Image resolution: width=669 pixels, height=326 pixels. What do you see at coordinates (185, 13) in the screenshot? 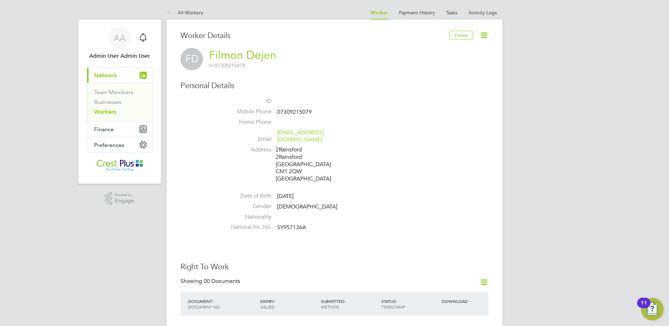
I see `a: All Workers` at bounding box center [185, 13].